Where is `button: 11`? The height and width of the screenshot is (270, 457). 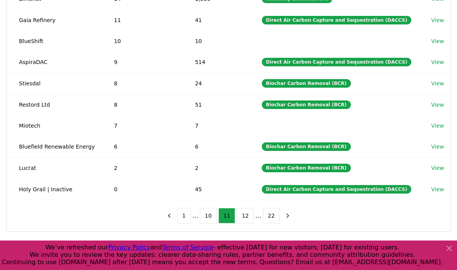 button: 11 is located at coordinates (227, 215).